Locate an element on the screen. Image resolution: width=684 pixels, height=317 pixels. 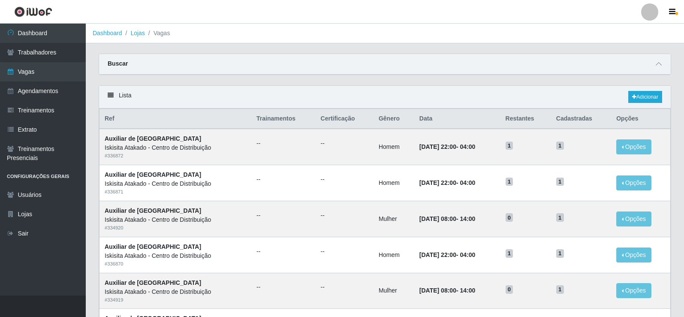
div: # 336870 is located at coordinates (175, 264).